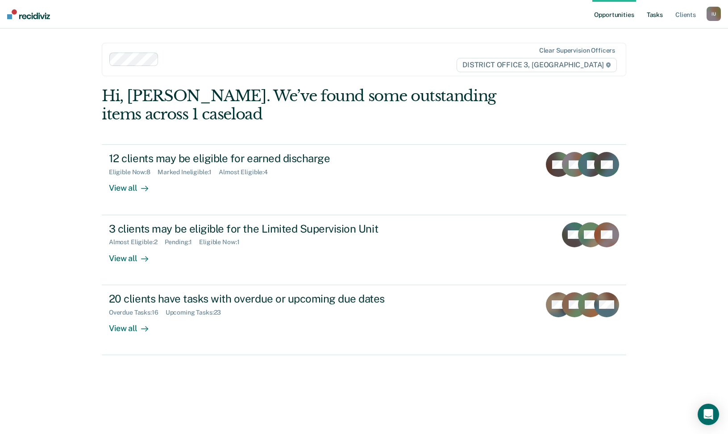 Image resolution: width=728 pixels, height=434 pixels. What do you see at coordinates (364, 180) in the screenshot?
I see `a: 12 clients may be eligible for earned dischargeEligible Now:8Marked Ineligible:1Almost Eligible:4...` at bounding box center [364, 180].